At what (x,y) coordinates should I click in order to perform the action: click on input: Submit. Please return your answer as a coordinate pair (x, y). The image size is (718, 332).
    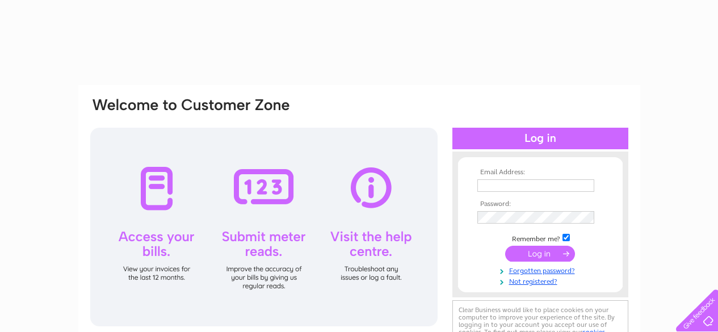
    Looking at the image, I should click on (539, 254).